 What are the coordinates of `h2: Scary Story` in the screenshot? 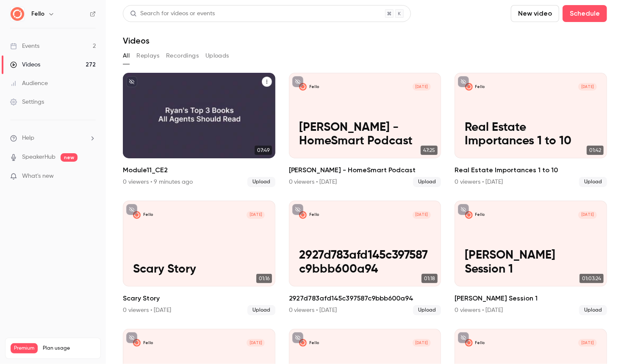 It's located at (199, 298).